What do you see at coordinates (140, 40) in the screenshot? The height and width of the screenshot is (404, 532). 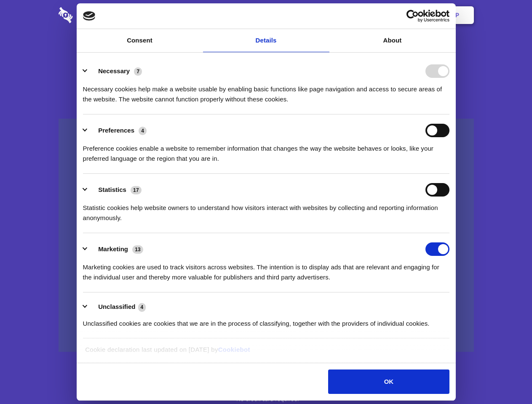 I see `a: Consent` at bounding box center [140, 40].